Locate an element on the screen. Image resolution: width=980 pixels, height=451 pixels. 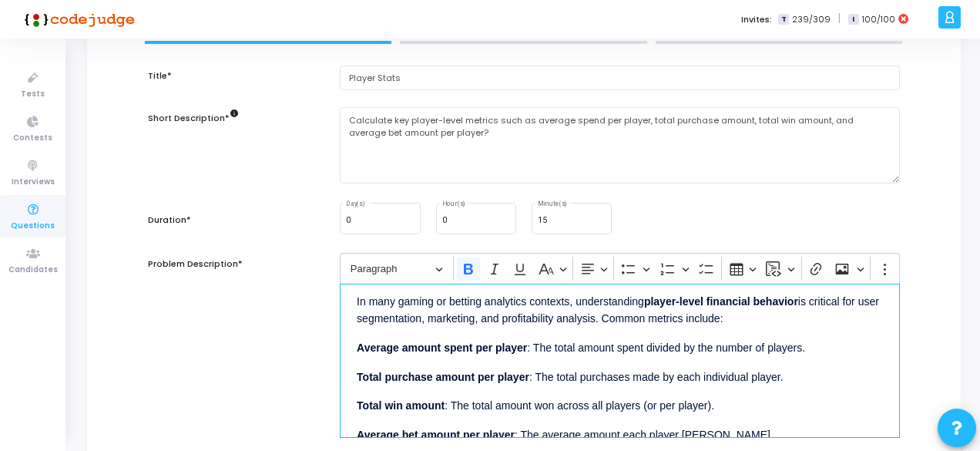
label: Title* is located at coordinates (159, 76).